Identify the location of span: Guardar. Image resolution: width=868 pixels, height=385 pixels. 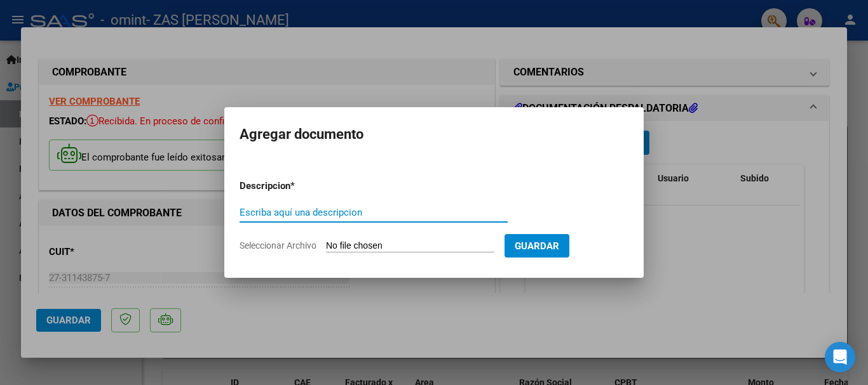
(537, 246).